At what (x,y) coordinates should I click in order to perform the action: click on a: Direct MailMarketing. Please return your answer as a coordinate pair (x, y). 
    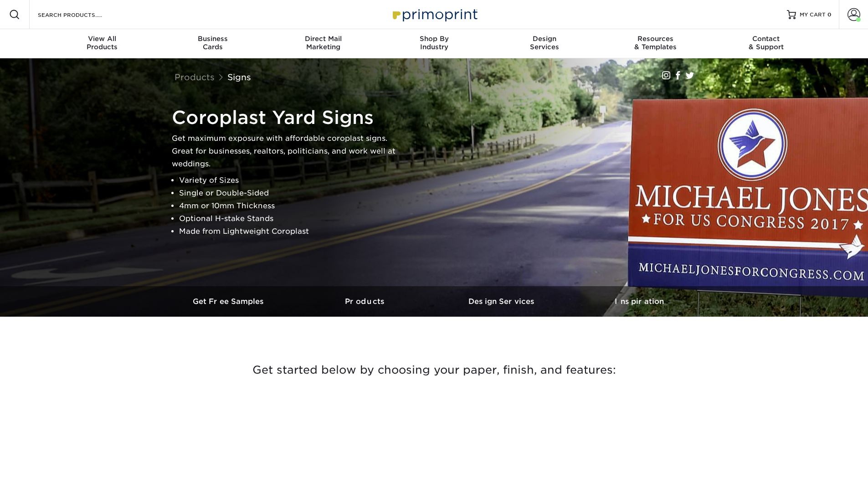
    Looking at the image, I should click on (323, 43).